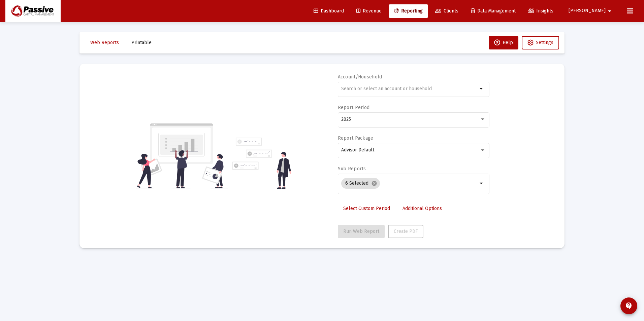 The image size is (644, 321). Describe the element at coordinates (375, 184) in the screenshot. I see `mat-icon: cancel` at that location.